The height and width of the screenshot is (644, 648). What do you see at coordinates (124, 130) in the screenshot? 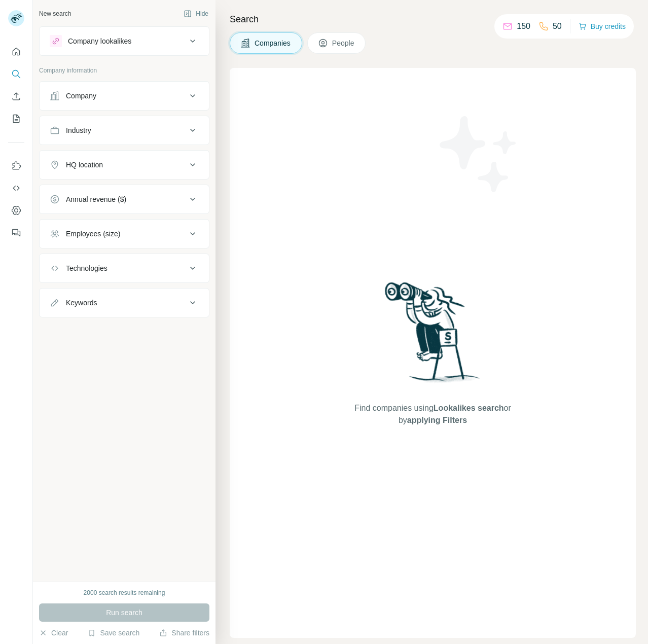
I see `button: Industry` at bounding box center [124, 130].